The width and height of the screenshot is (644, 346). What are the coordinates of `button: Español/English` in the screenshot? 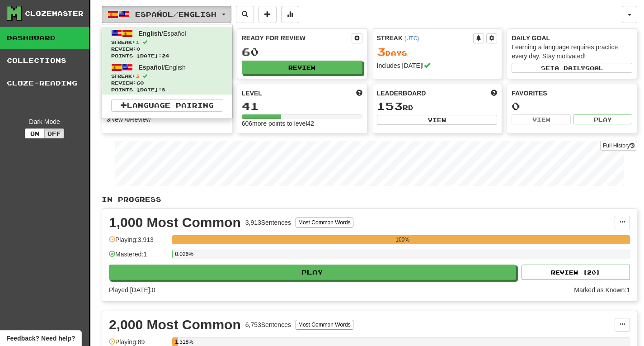 It's located at (166, 14).